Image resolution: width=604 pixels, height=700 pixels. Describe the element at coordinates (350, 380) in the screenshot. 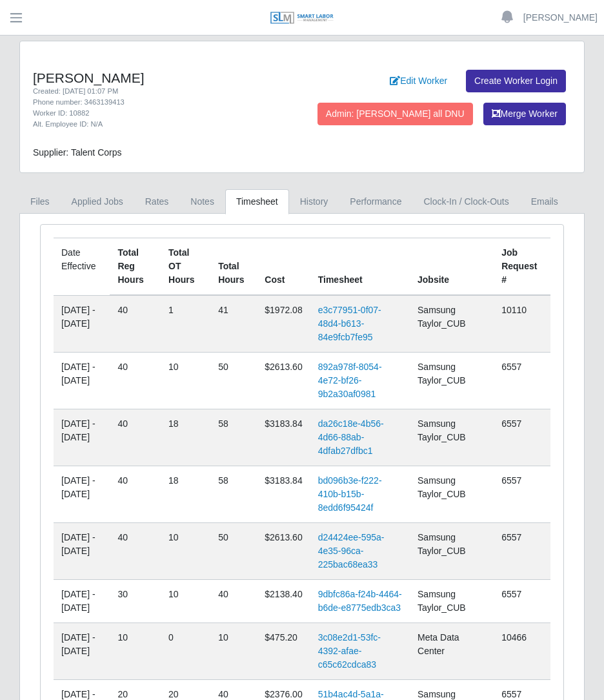

I see `a: 892a978f-8054-4e72-bf26-9b2a30af0981` at that location.